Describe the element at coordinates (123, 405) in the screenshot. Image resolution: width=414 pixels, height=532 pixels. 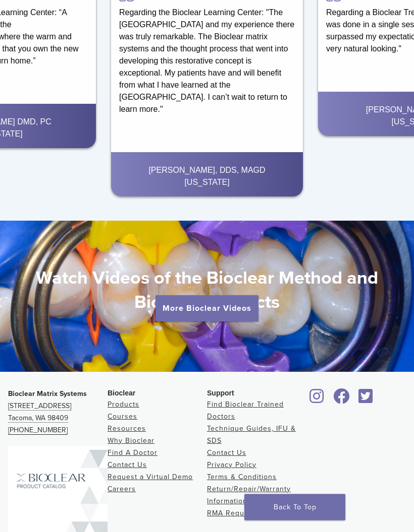
I see `a: Products` at that location.